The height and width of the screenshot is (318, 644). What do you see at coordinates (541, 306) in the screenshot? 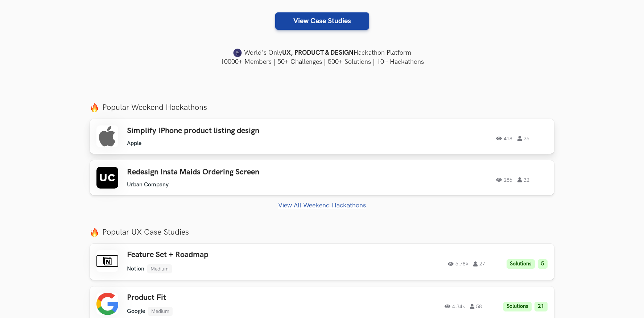
I see `li: 21` at bounding box center [541, 306].